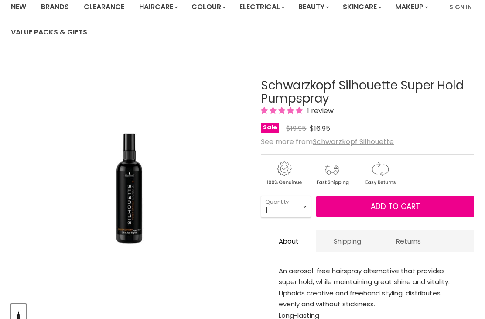 The image size is (485, 319). Describe the element at coordinates (49, 32) in the screenshot. I see `a: Value Packs & Gifts` at that location.